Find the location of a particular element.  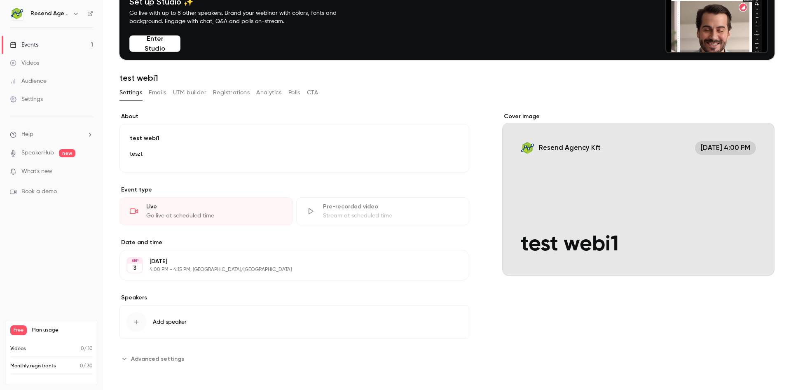

p: Videos is located at coordinates (18, 349).